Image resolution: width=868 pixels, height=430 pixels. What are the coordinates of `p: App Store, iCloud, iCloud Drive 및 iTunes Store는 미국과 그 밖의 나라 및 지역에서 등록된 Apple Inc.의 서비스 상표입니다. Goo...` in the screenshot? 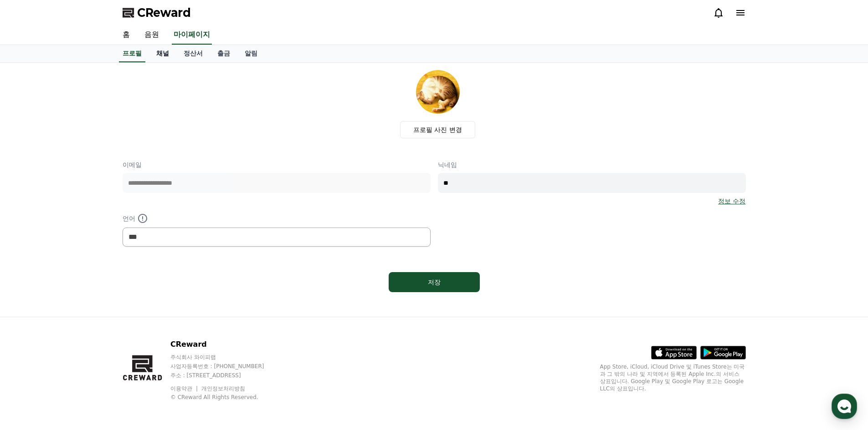 It's located at (673, 378).